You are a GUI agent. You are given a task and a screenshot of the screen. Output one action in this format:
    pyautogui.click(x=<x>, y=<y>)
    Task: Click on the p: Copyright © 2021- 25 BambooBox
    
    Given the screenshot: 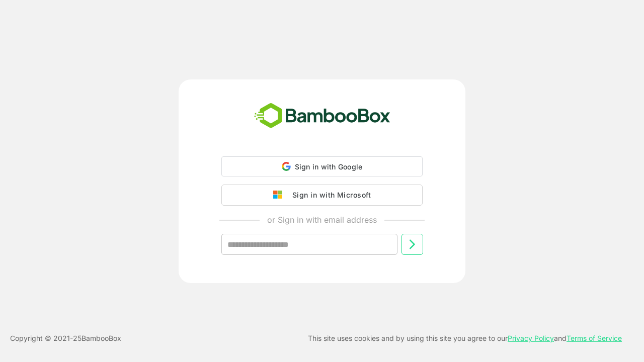 What is the action you would take?
    pyautogui.click(x=66, y=339)
    